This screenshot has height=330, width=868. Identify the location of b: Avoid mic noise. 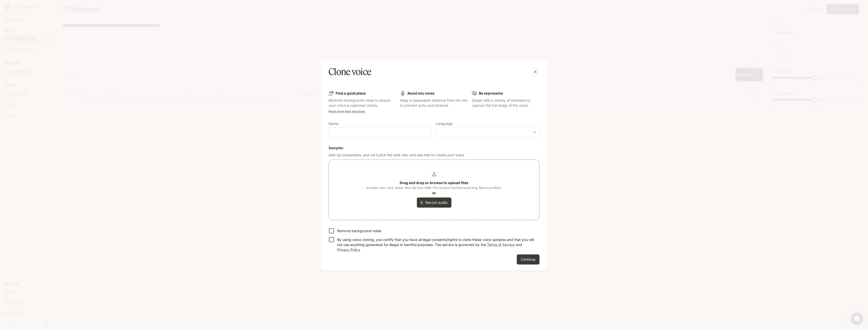
(421, 93).